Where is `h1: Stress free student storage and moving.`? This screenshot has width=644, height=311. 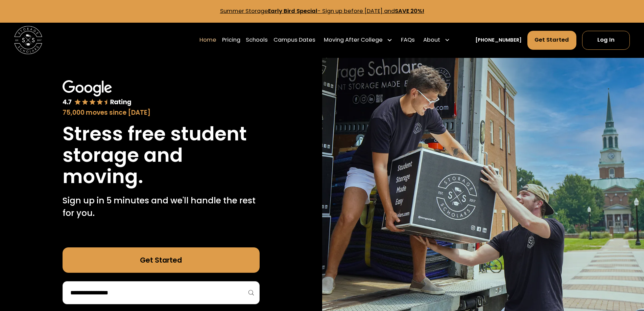 h1: Stress free student storage and moving. is located at coordinates (161, 155).